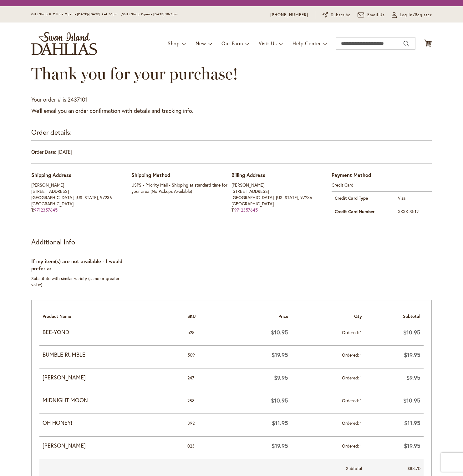  I want to click on span: $83.70, so click(414, 468).